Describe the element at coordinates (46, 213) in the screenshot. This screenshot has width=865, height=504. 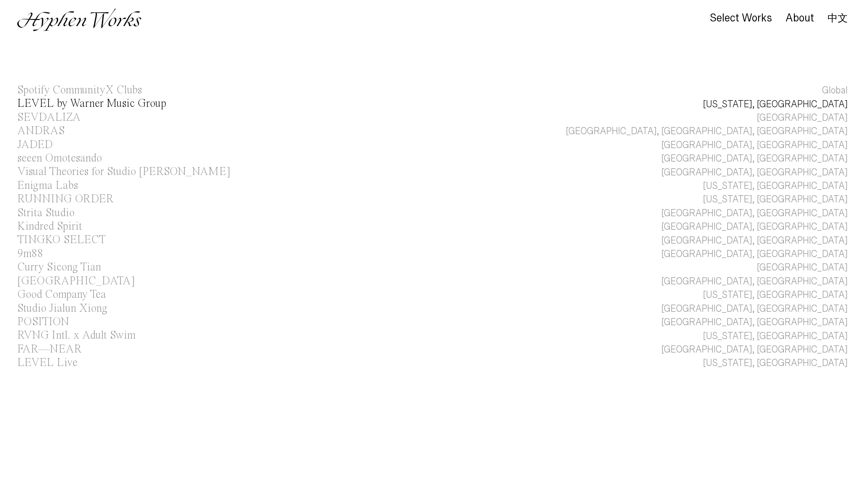
I see `div: Strita Studio` at that location.